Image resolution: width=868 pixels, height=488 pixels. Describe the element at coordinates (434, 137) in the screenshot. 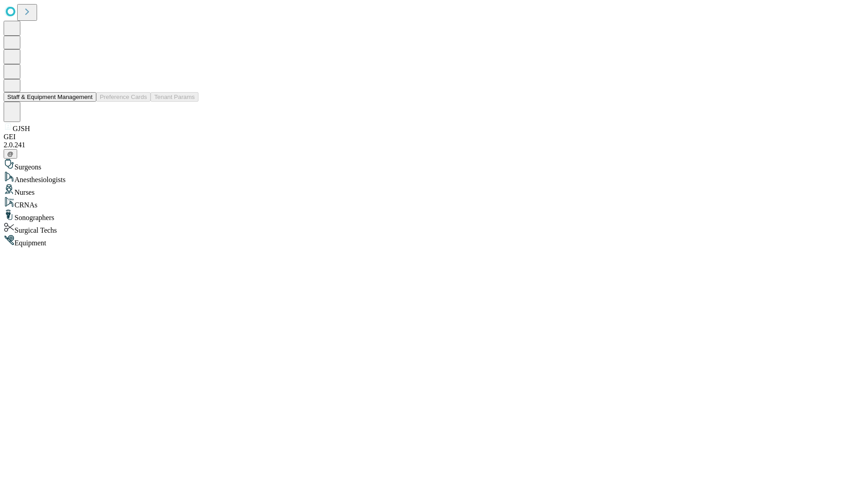

I see `div: GEI` at that location.